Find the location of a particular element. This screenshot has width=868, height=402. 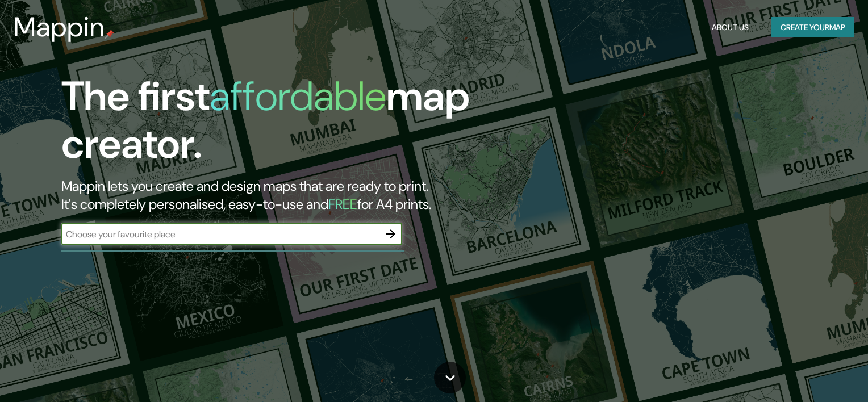

h3: Mappin is located at coordinates (59, 27).